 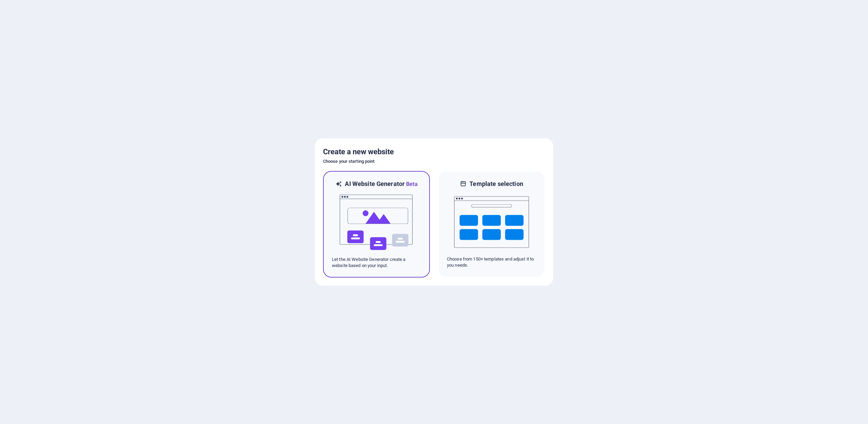 What do you see at coordinates (376, 263) in the screenshot?
I see `p: Let the AI Website Generator create a website based on your input.` at bounding box center [376, 263].